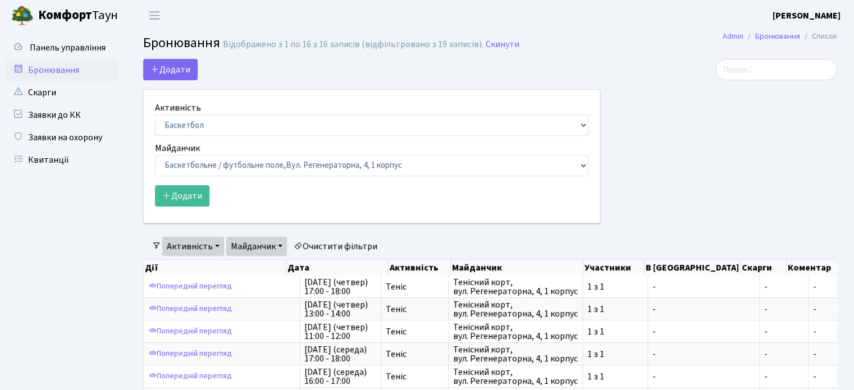 Image resolution: width=854 pixels, height=390 pixels. Describe the element at coordinates (154, 15) in the screenshot. I see `button: Переключити навігацію` at that location.